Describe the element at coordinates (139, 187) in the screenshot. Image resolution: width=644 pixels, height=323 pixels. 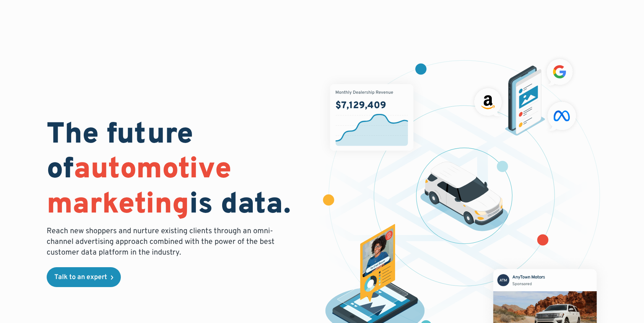
I see `span: automotive marketing` at that location.